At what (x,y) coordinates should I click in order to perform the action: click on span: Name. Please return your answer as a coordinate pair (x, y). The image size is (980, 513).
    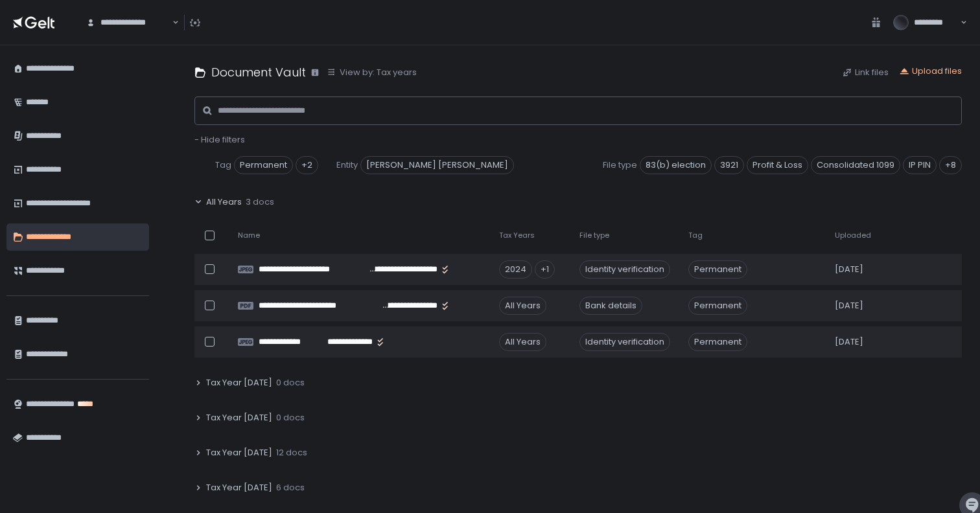
    Looking at the image, I should click on (249, 235).